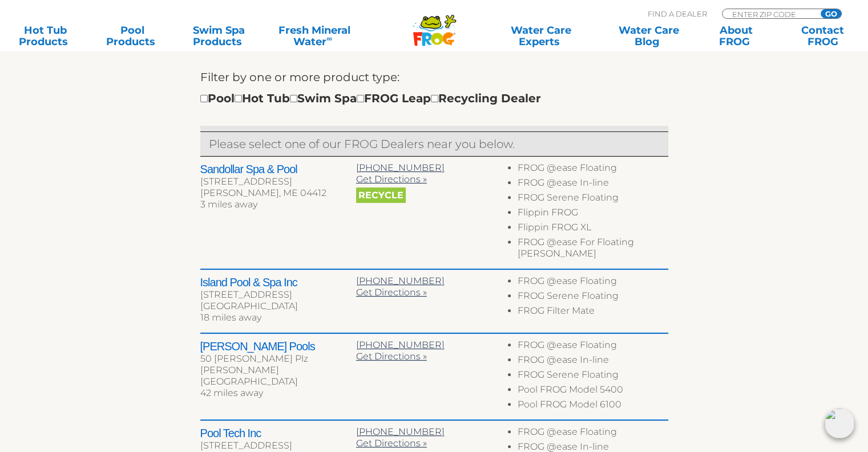  Describe the element at coordinates (678, 13) in the screenshot. I see `p: Find A Dealer` at that location.